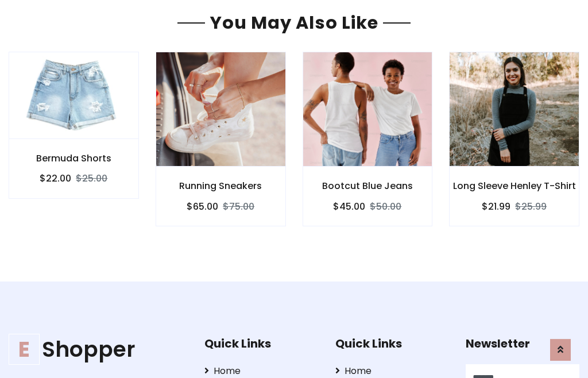 This screenshot has width=588, height=378. I want to click on h6: Bootcut Blue Jeans, so click(367, 186).